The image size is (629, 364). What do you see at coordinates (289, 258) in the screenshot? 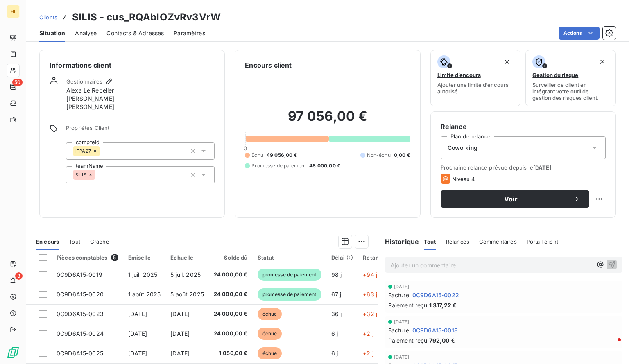
I see `div: Statut` at bounding box center [289, 258].